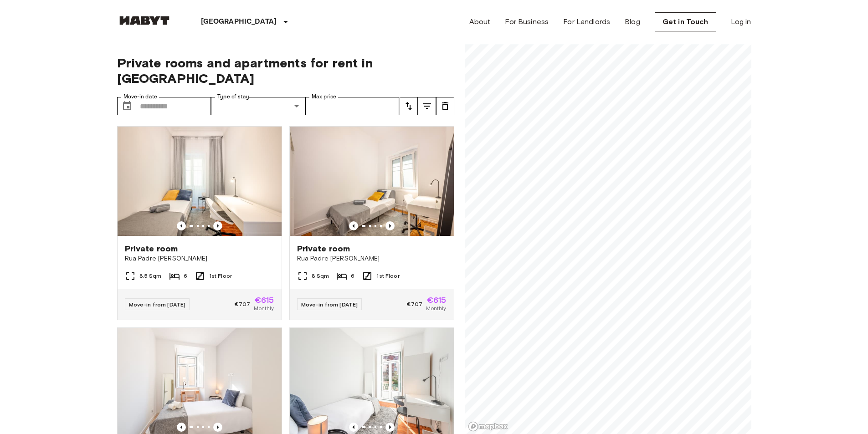  I want to click on label: Move-in date, so click(140, 97).